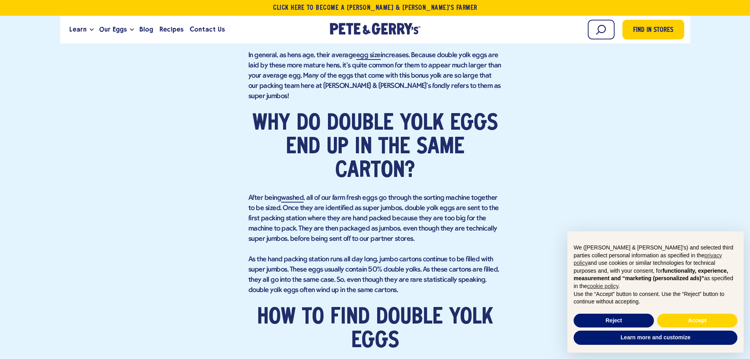  Describe the element at coordinates (614, 320) in the screenshot. I see `button: Reject` at that location.